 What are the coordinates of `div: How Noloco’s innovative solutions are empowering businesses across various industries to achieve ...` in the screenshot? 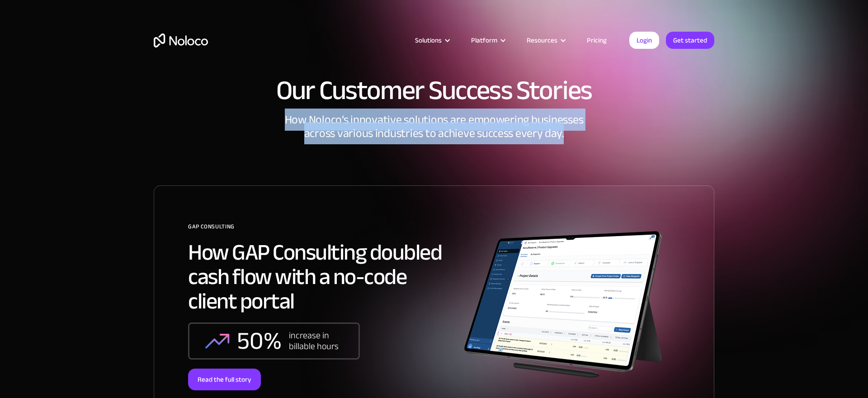 It's located at (434, 149).